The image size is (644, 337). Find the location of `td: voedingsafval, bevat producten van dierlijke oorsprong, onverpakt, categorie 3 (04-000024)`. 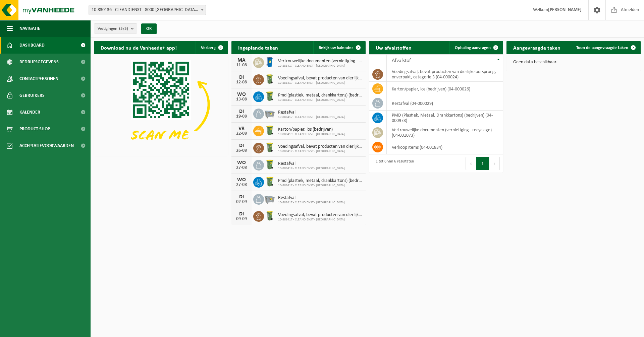

td: voedingsafval, bevat producten van dierlijke oorsprong, onverpakt, categorie 3 (04-000024) is located at coordinates (445, 75).